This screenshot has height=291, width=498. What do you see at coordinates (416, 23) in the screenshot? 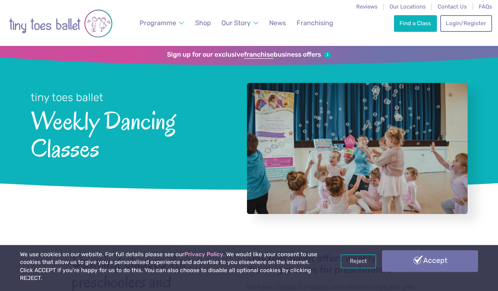
I see `a: Find a Class` at bounding box center [416, 23].